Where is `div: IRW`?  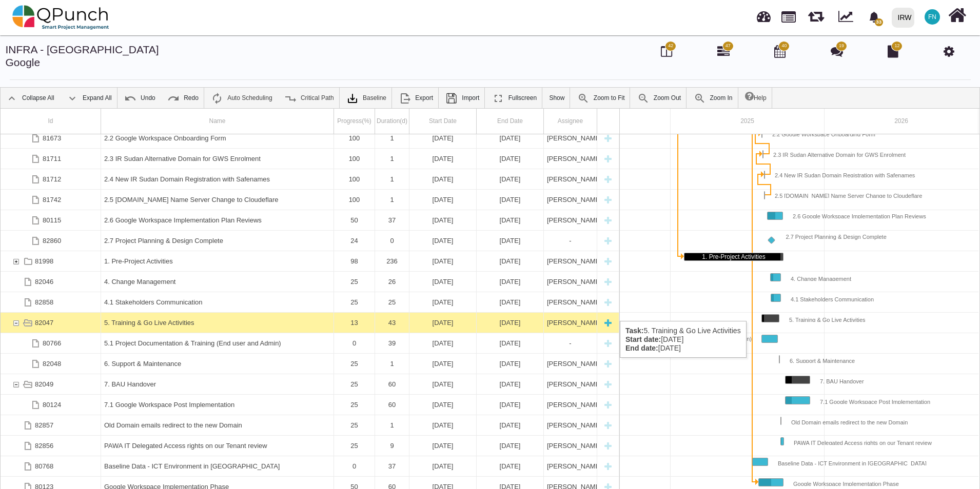
div: IRW is located at coordinates (905, 17).